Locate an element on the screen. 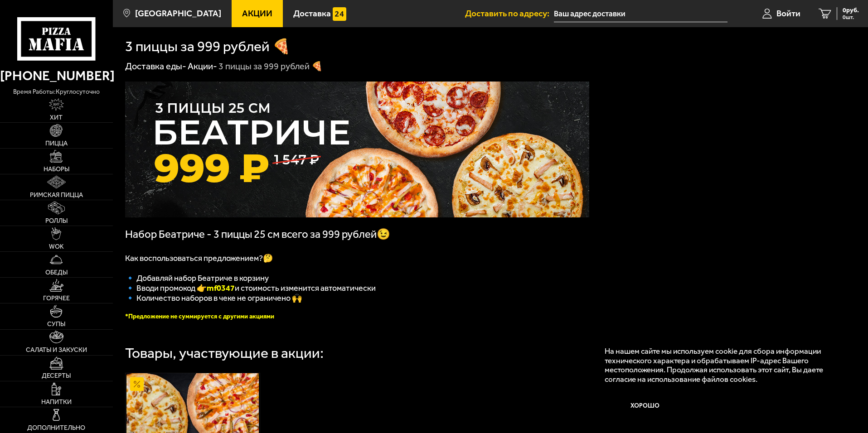 The height and width of the screenshot is (433, 868). img: 15daf4d41897b9f0e9f617042186c801.svg is located at coordinates (339, 14).